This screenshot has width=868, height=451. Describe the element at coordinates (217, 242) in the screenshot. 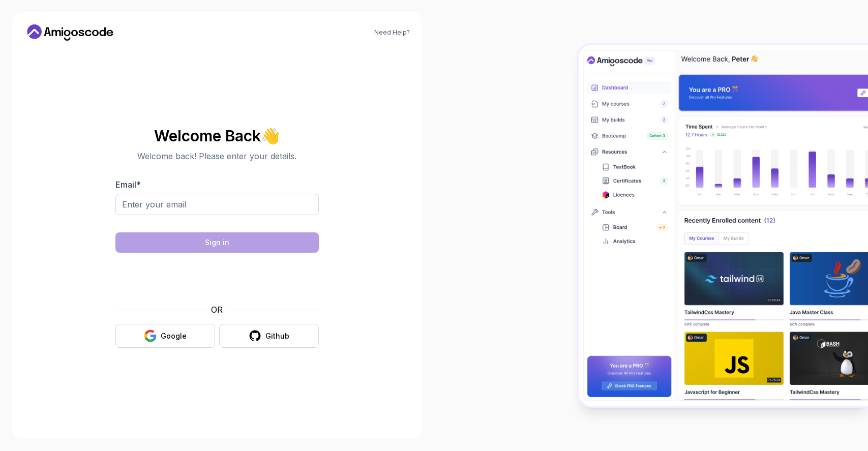

I see `div: Sign in` at that location.